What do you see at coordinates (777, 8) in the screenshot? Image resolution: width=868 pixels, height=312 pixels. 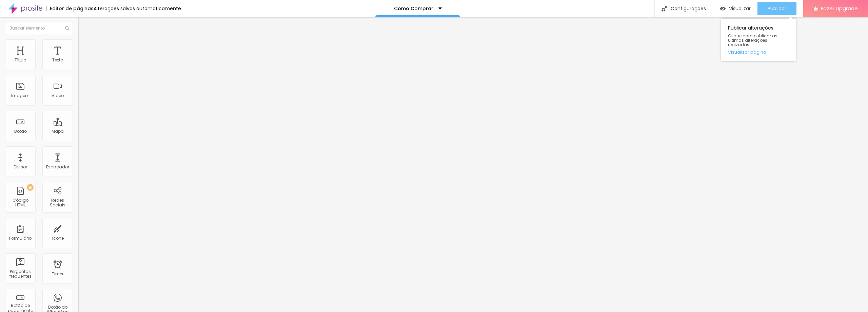 I see `span: Publicar` at bounding box center [777, 8].